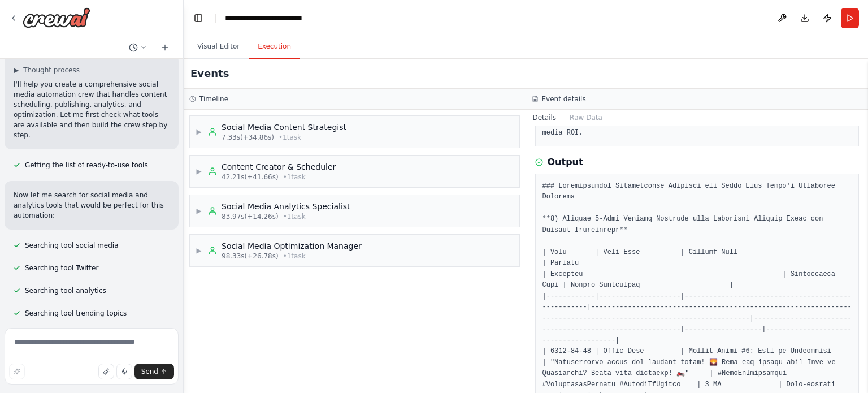 Image resolution: width=868 pixels, height=393 pixels. I want to click on button: ▶Thought process, so click(46, 71).